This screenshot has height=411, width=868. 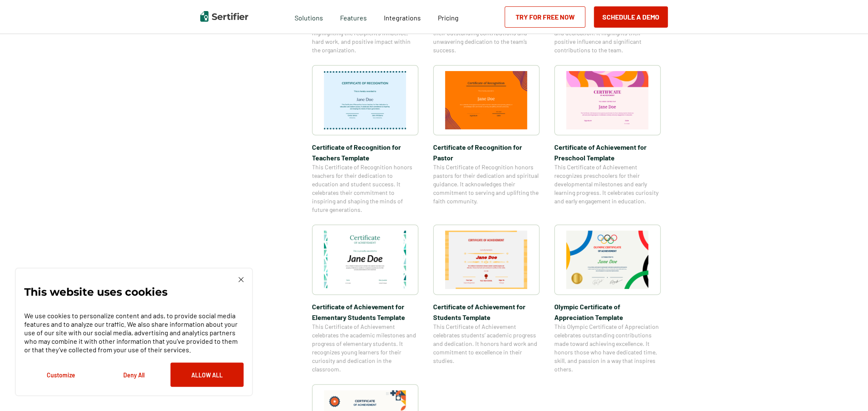 What do you see at coordinates (545, 17) in the screenshot?
I see `a: Try for Free Now` at bounding box center [545, 17].